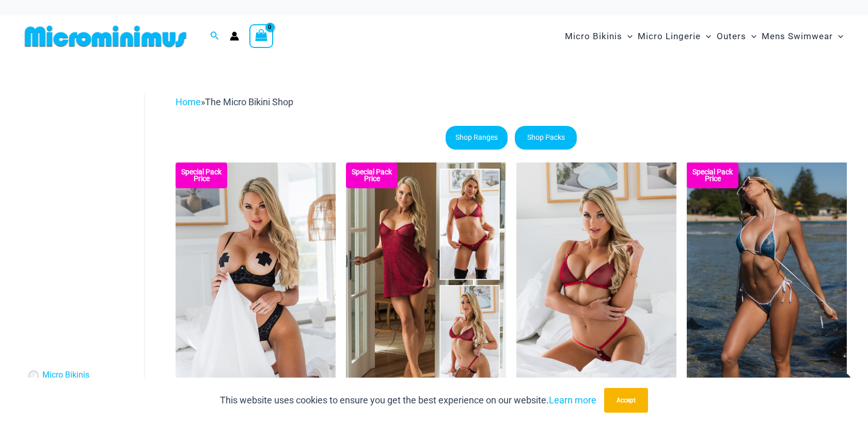  I want to click on span: The Micro Bikini Shop, so click(249, 101).